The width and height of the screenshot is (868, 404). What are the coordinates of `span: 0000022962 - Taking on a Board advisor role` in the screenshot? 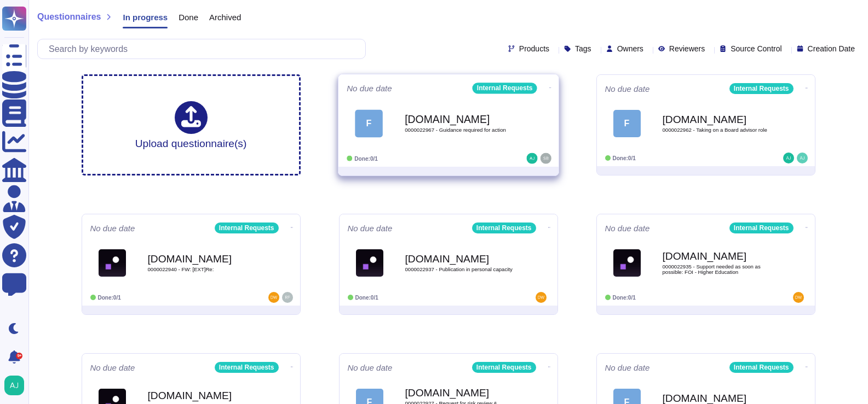 It's located at (718, 130).